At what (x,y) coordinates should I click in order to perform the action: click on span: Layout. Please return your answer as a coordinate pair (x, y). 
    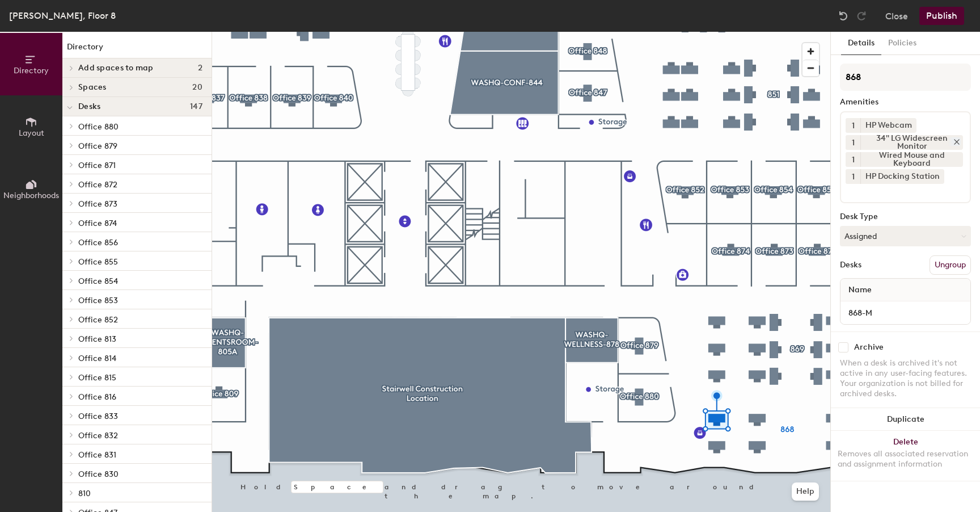
    Looking at the image, I should click on (31, 133).